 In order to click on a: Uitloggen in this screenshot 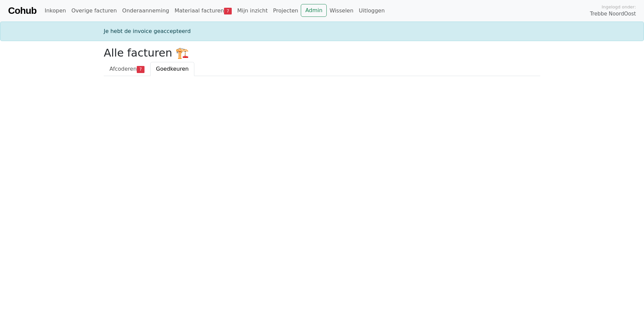, I will do `click(372, 11)`.